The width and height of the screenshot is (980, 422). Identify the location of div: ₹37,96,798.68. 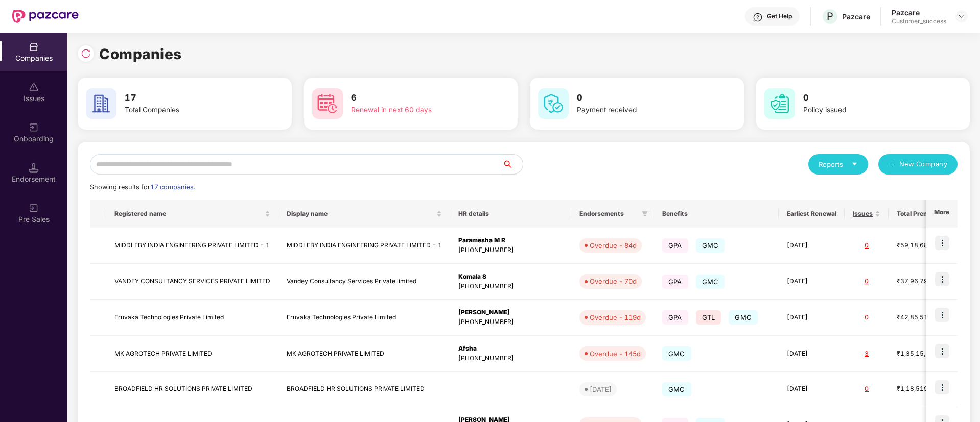
(922, 281).